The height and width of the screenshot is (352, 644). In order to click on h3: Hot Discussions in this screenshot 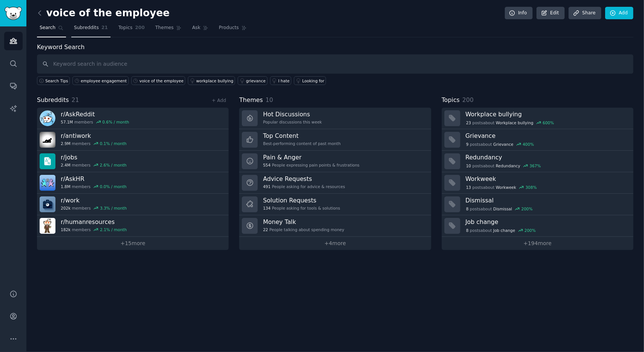, I will do `click(293, 114)`.